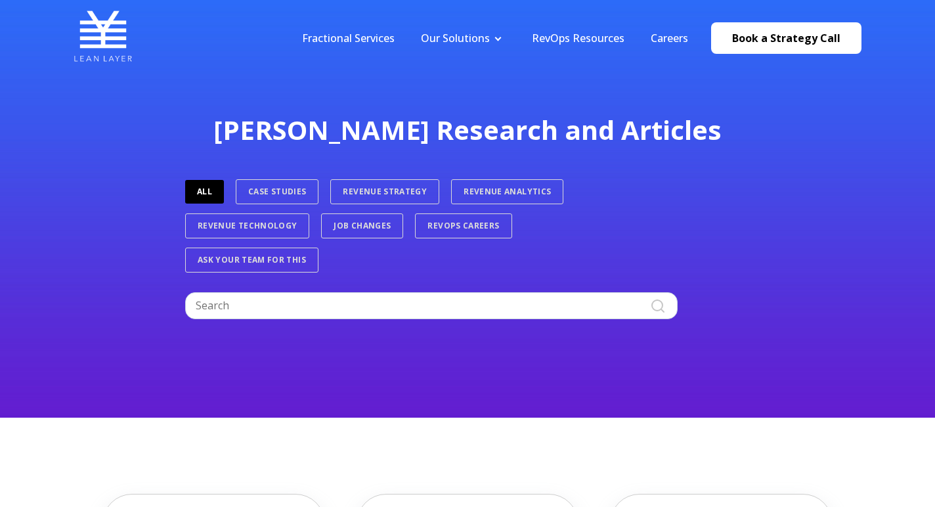  I want to click on div: Navigation Menu, so click(495, 38).